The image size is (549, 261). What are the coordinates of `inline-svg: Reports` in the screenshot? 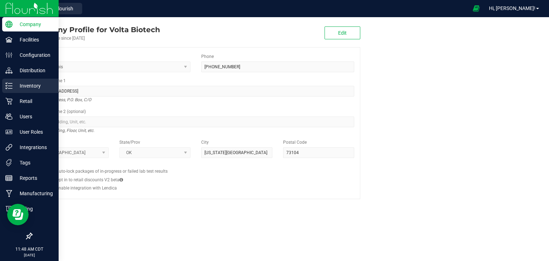 It's located at (9, 178).